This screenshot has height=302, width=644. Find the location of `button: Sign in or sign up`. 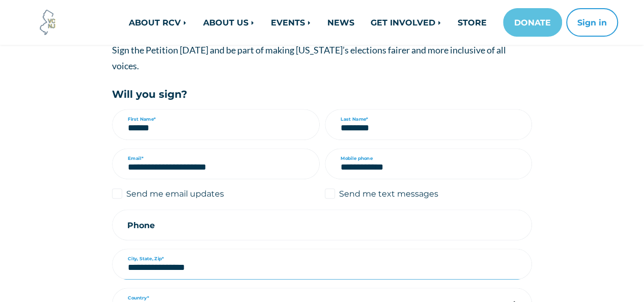

button: Sign in or sign up is located at coordinates (592, 22).